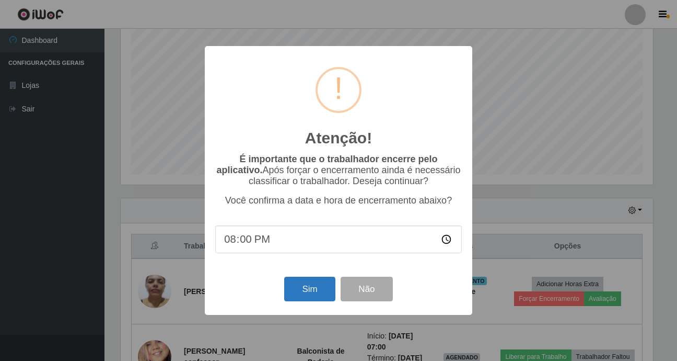 The height and width of the screenshot is (361, 677). I want to click on p: Após forçar o encerramento ainda é necessário classificar o trabalhador. Deseja continuar?, so click(339, 170).